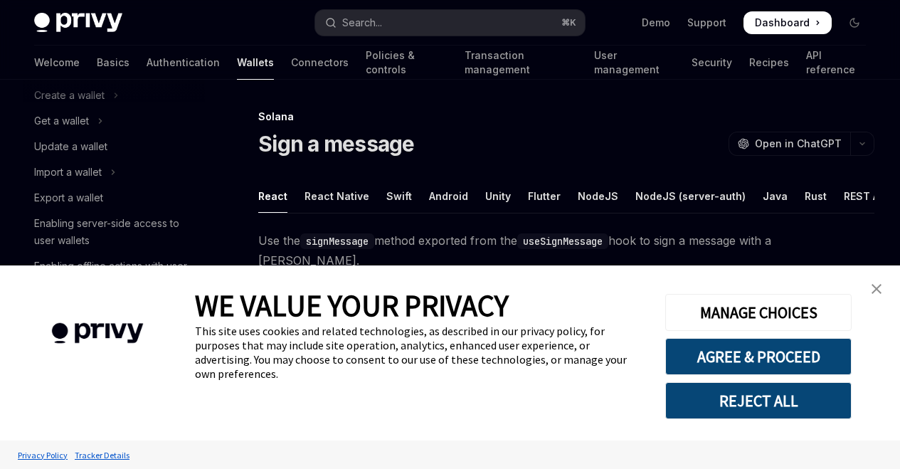 The image size is (900, 469). I want to click on a: Wallets, so click(255, 63).